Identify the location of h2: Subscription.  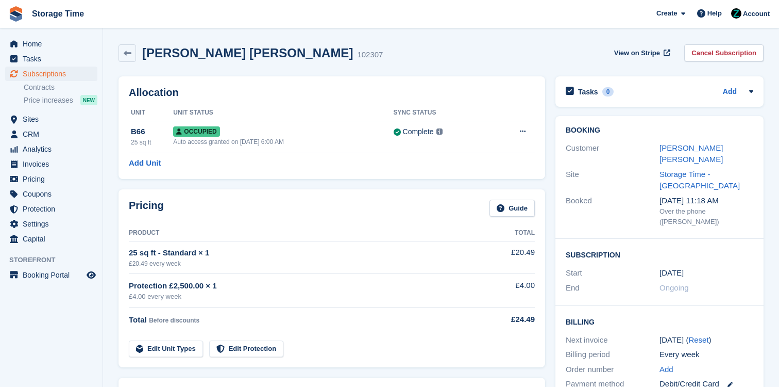
(660, 254).